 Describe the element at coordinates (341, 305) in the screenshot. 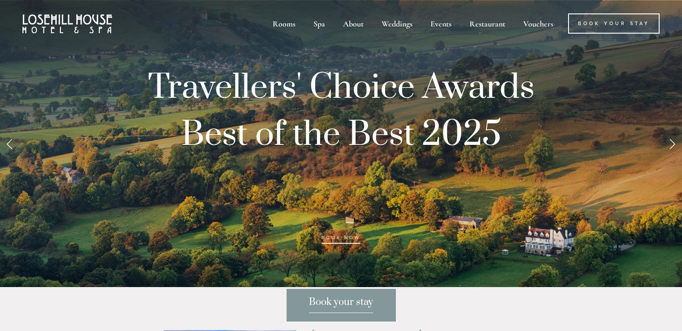

I see `a: Book your stay` at that location.